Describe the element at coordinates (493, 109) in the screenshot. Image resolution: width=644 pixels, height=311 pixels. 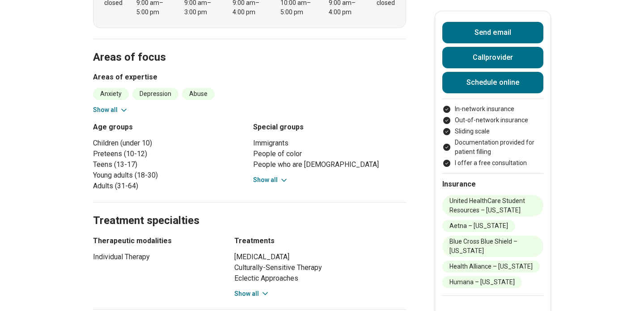
I see `li: In-network insurance` at that location.